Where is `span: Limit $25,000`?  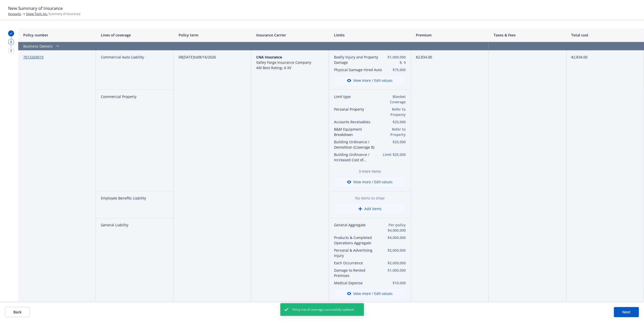
span: Limit $25,000 is located at coordinates (393, 154).